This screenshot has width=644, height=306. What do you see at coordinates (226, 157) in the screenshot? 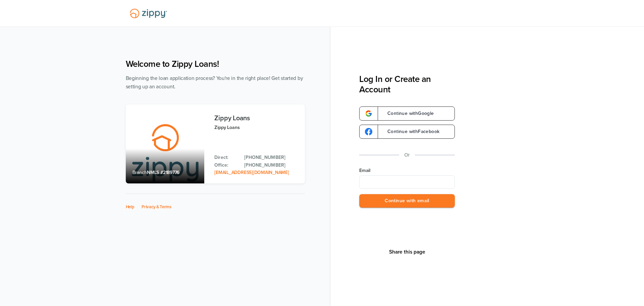
I see `p: Direct:` at bounding box center [226, 157].